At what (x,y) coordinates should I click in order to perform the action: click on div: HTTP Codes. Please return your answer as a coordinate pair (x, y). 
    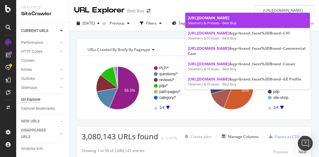
    Looking at the image, I should click on (32, 52).